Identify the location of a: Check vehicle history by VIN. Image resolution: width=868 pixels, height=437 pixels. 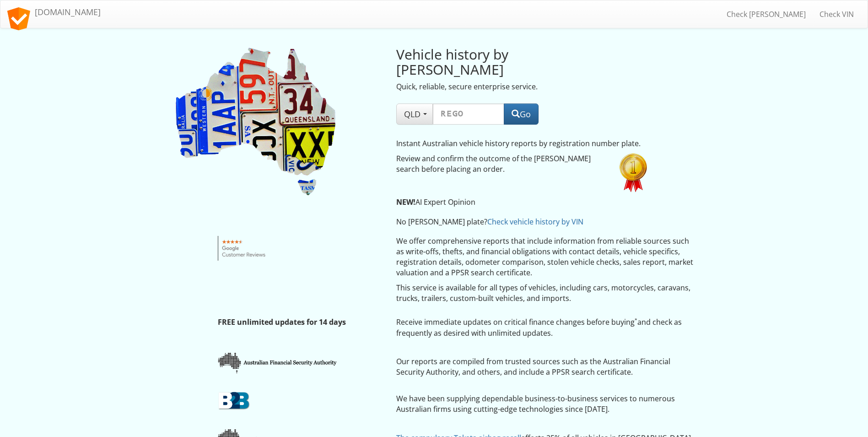
(535, 222).